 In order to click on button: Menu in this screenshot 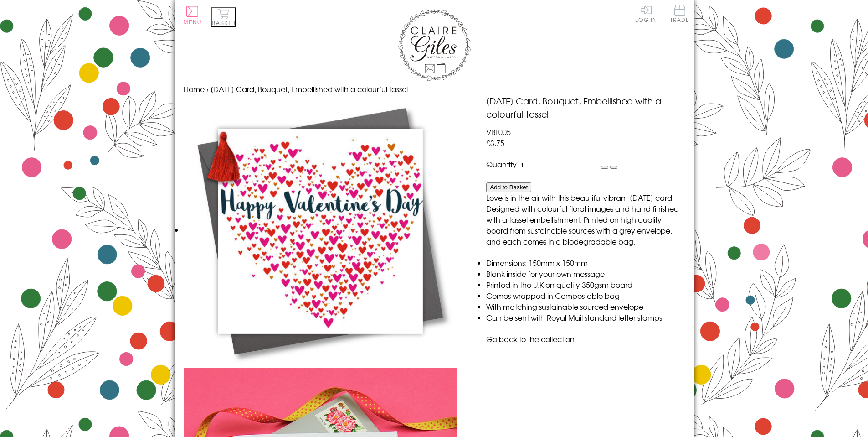, I will do `click(193, 16)`.